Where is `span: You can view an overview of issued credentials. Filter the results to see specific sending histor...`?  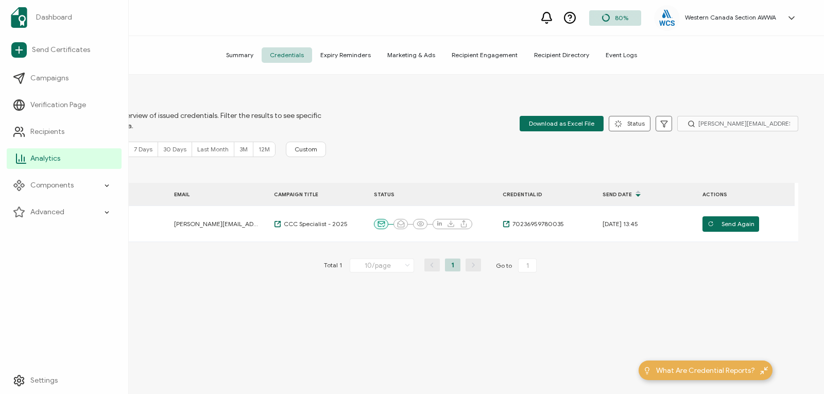
span: You can view an overview of issued credentials. Filter the results to see specific sending histor... is located at coordinates (193, 121).